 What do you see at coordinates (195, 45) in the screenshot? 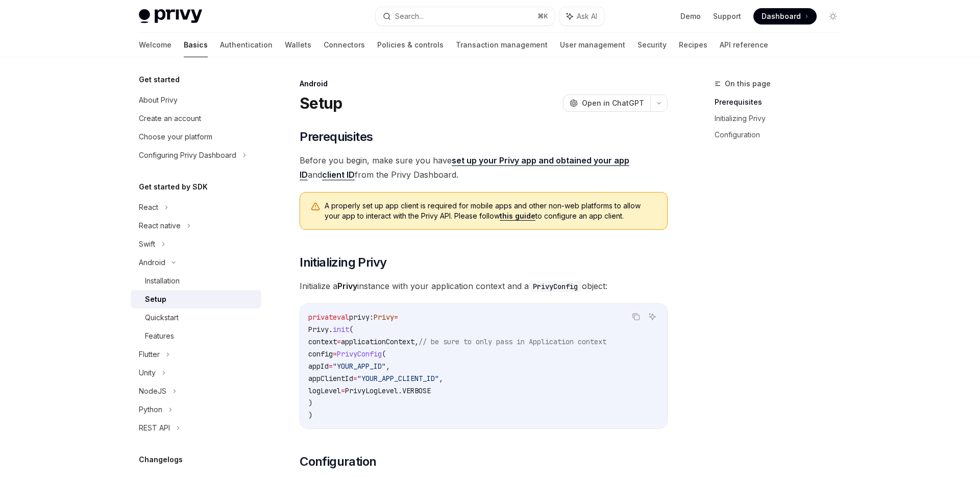
I see `a: Basics` at bounding box center [195, 45].